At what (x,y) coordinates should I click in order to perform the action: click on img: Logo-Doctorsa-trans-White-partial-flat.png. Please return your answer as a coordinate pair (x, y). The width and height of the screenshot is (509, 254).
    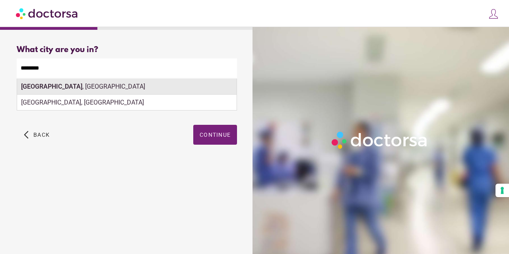
    Looking at the image, I should click on (380, 140).